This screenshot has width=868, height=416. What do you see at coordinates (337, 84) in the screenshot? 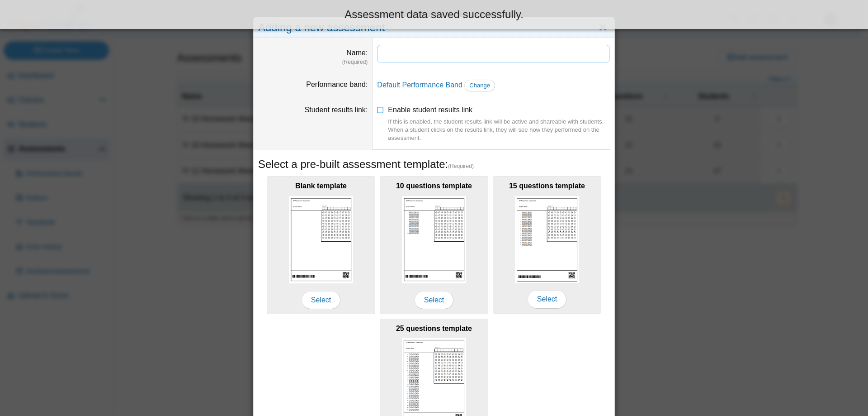
I see `label: Performance band` at bounding box center [337, 84].